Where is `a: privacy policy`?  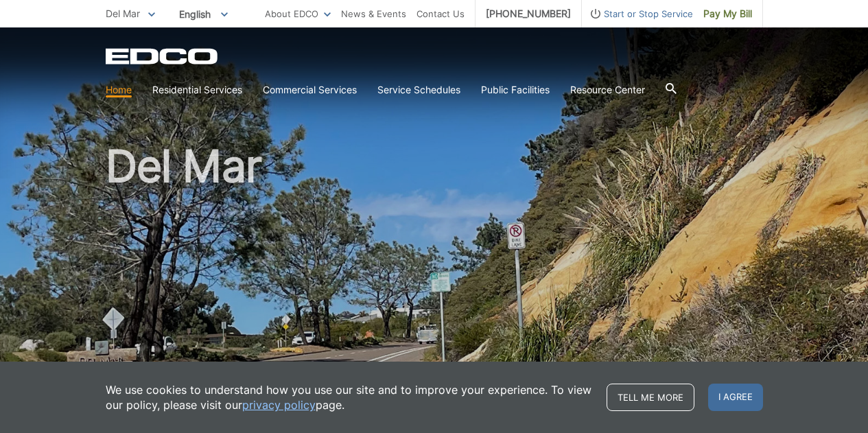
a: privacy policy is located at coordinates (279, 405).